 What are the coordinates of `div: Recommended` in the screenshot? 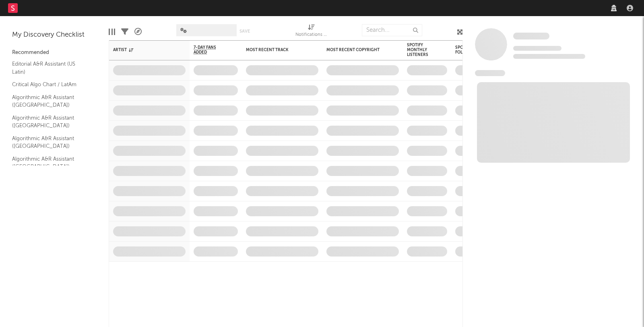 It's located at (55, 53).